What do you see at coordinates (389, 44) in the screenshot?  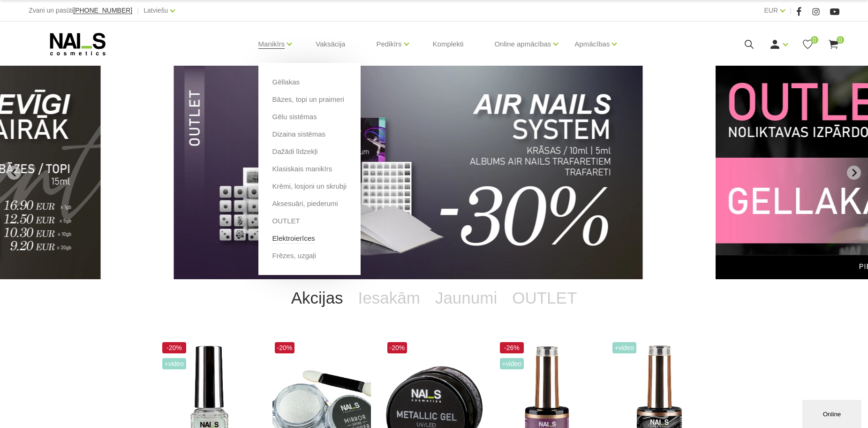 I see `a: Pedikīrs` at bounding box center [389, 44].